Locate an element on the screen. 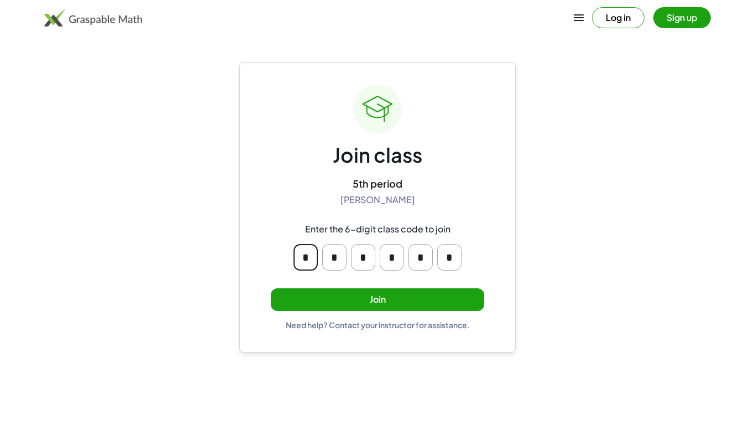 The width and height of the screenshot is (755, 425). input: Please enter OTP character 6 is located at coordinates (449, 257).